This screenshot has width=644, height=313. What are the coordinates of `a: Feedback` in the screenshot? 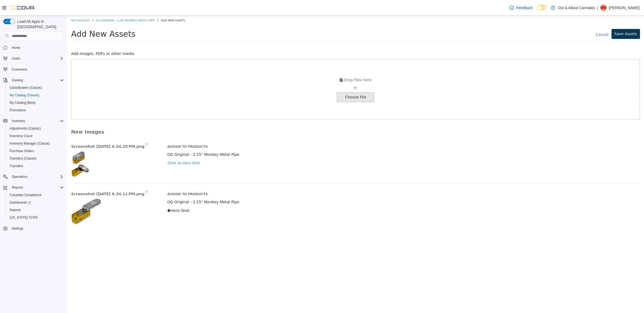 It's located at (521, 8).